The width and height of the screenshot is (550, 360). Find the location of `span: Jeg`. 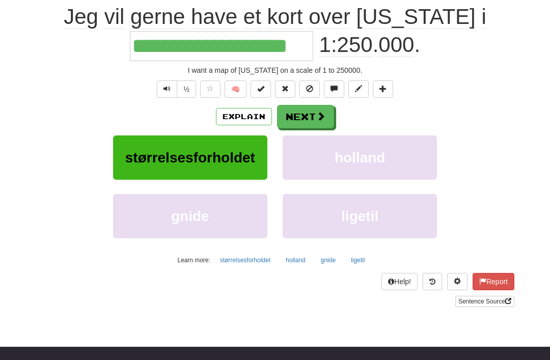

span: Jeg is located at coordinates (81, 17).